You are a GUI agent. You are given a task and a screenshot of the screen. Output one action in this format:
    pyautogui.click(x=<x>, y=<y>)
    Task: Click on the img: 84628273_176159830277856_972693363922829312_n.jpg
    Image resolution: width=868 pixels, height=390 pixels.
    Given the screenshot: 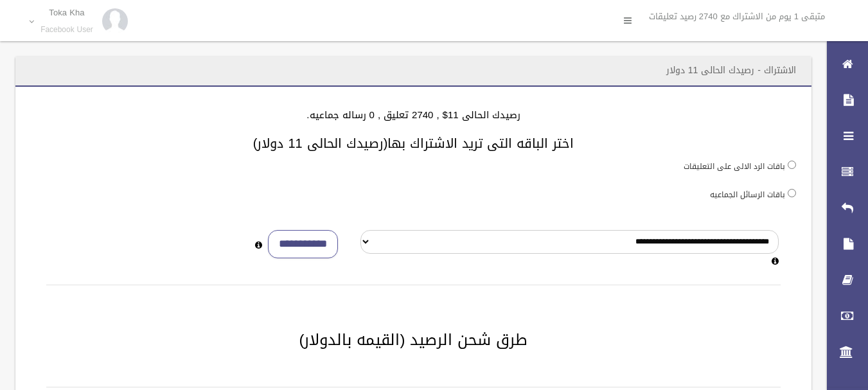 What is the action you would take?
    pyautogui.click(x=115, y=21)
    